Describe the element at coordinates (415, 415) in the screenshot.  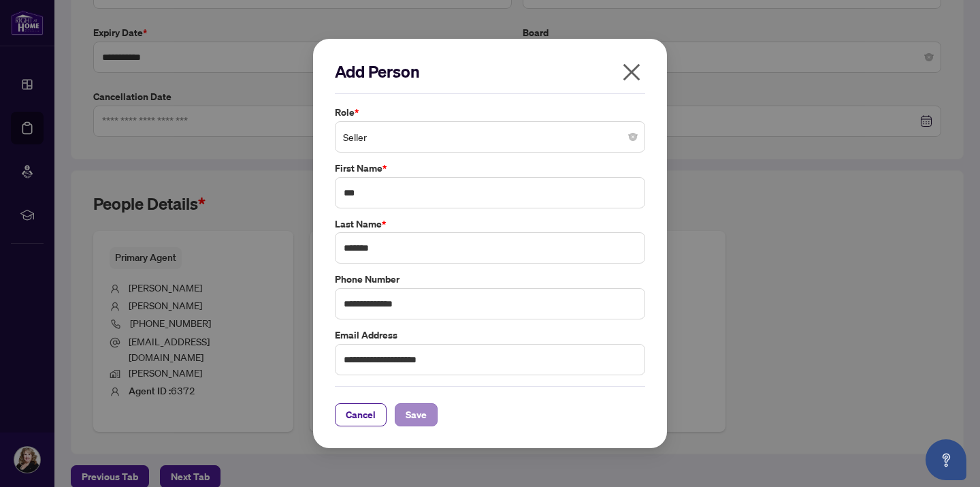
I see `span: Save` at that location.